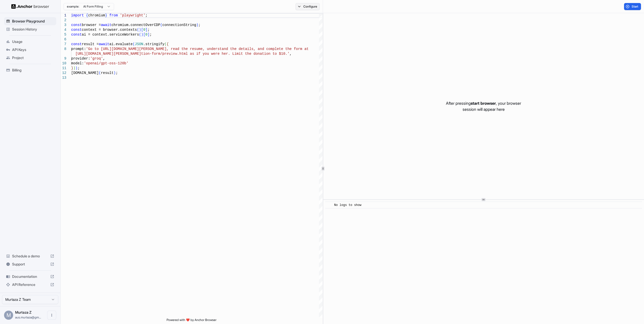 This screenshot has width=644, height=324. What do you see at coordinates (30, 285) in the screenshot?
I see `span: API Reference` at bounding box center [30, 285].